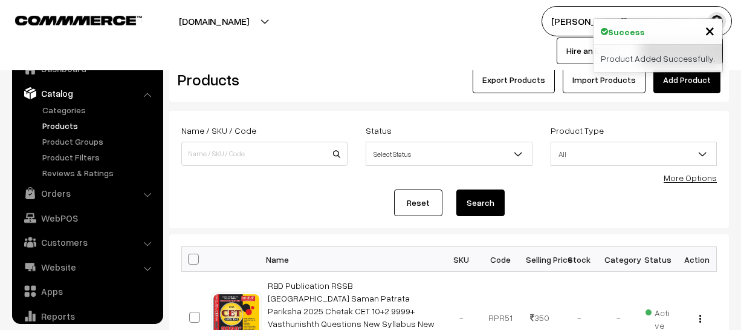 Image resolution: width=741 pixels, height=330 pixels. I want to click on img: Menu, so click(700, 318).